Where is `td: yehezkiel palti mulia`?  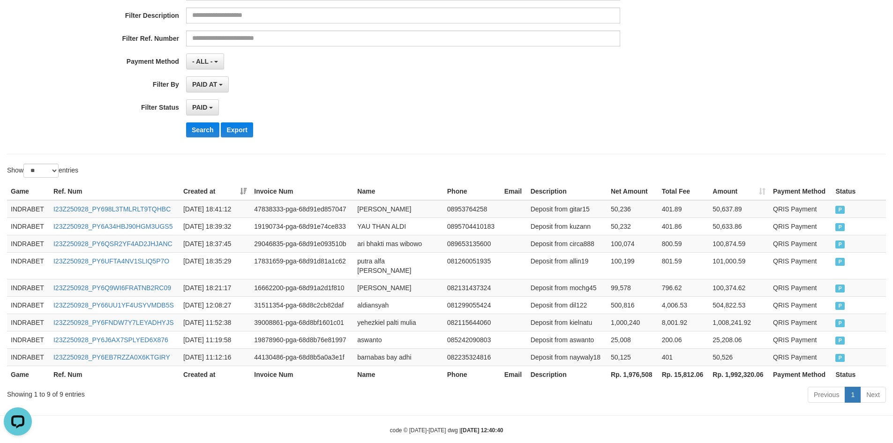 td: yehezkiel palti mulia is located at coordinates (398, 322).